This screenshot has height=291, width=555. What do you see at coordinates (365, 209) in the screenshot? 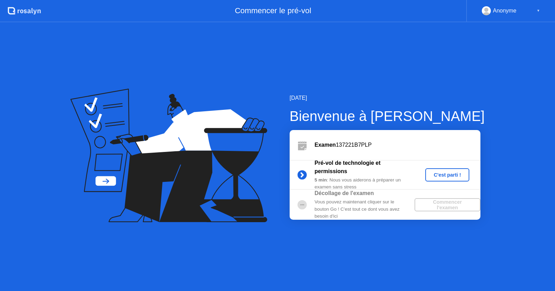
I see `div: Vous pouvez maintenant cliquer sur le bouton Go ! C'est tout ce dont vous avez besoin d'ici` at bounding box center [365, 209].